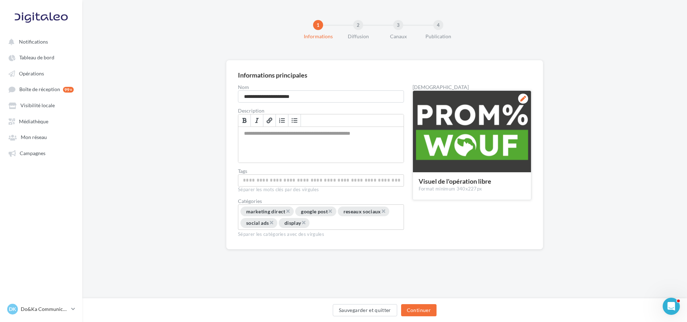 The height and width of the screenshot is (322, 687). Describe the element at coordinates (13, 309) in the screenshot. I see `span: DK` at that location.